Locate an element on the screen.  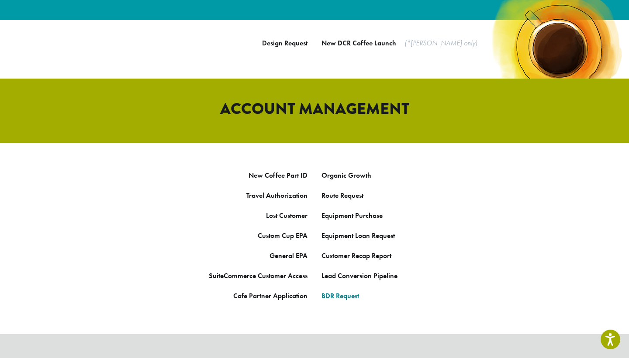
a: Equipment Loan Request is located at coordinates (358, 235).